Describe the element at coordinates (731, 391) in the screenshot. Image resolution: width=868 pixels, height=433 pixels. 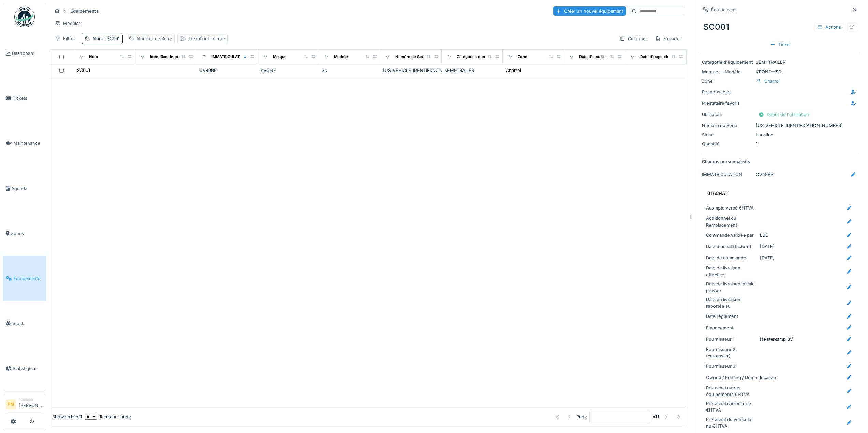
I see `div: Prix achat autres équipements €HTVA` at that location.